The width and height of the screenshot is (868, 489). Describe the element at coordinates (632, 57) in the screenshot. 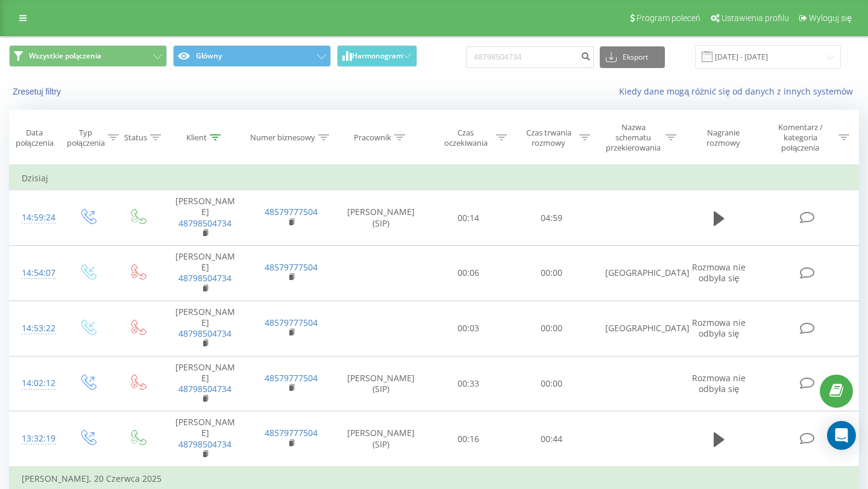

I see `button: Eksport` at that location.